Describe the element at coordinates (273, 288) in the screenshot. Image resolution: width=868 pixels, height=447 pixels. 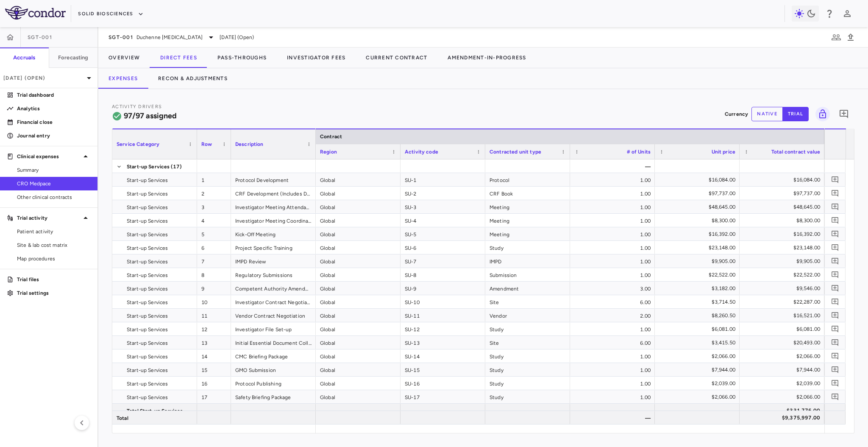
I see `div: Competent Authority Amendment` at that location.